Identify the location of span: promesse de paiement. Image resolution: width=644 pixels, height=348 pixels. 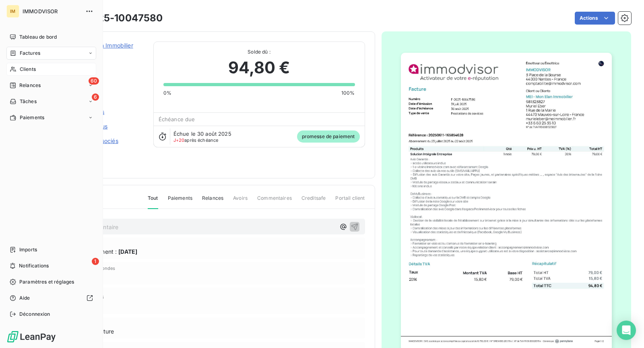
(329, 137).